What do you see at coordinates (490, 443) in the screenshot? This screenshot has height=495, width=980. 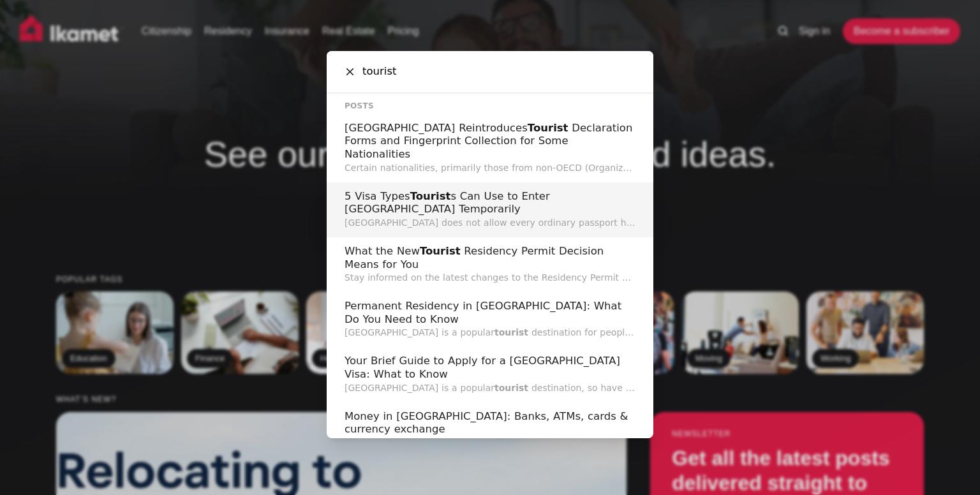 I see `p: Turkey’s vibrant cities and picturesque winding rivers have long made it a popular destination. B...` at bounding box center [490, 443].